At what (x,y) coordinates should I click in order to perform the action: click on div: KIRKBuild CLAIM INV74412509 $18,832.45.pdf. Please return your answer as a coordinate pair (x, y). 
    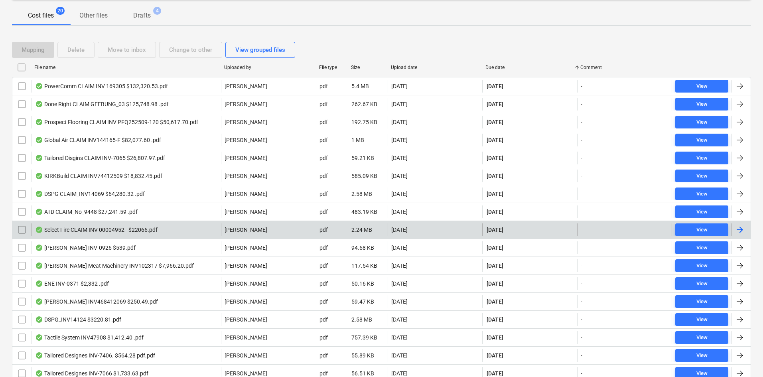
    Looking at the image, I should click on (99, 176).